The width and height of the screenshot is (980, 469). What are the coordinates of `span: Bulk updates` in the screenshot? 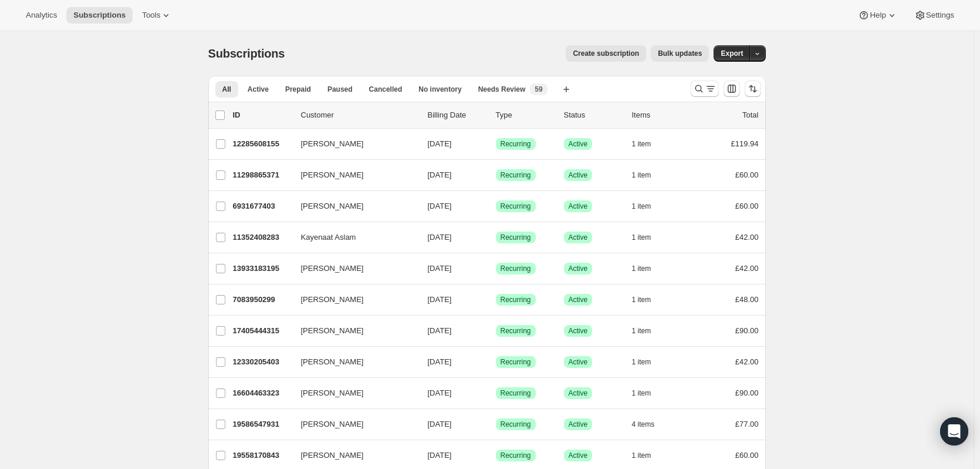 It's located at (680, 54).